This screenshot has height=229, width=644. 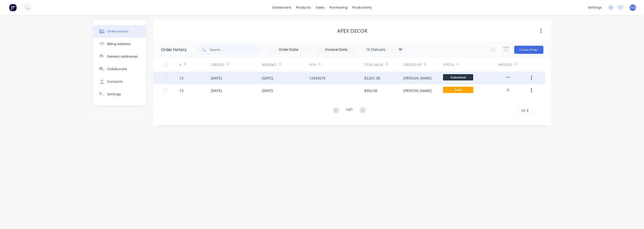 What do you see at coordinates (371, 90) in the screenshot?
I see `div: $352.00` at bounding box center [371, 90].